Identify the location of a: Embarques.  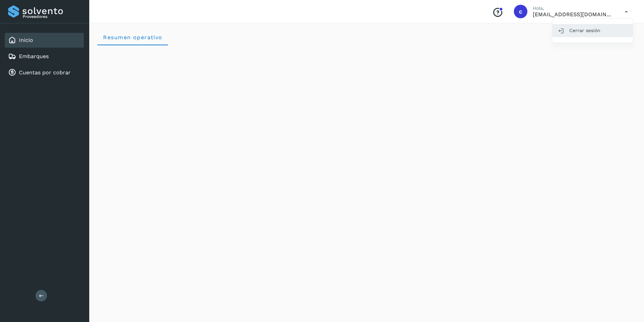
(34, 57).